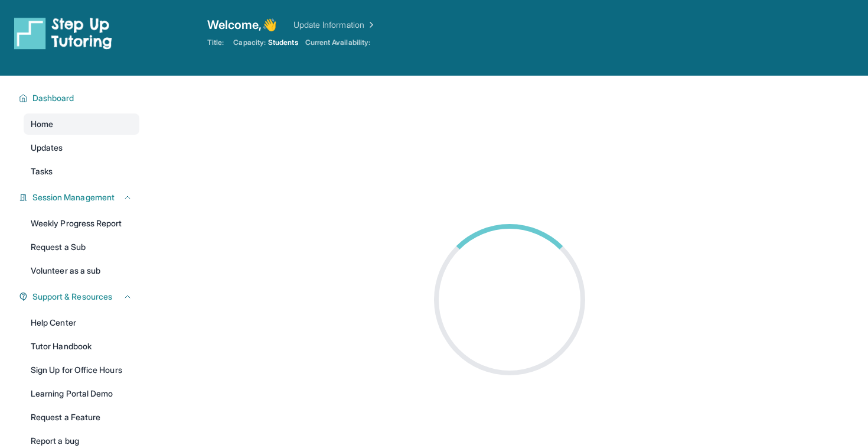  I want to click on a: Request a Sub, so click(81, 247).